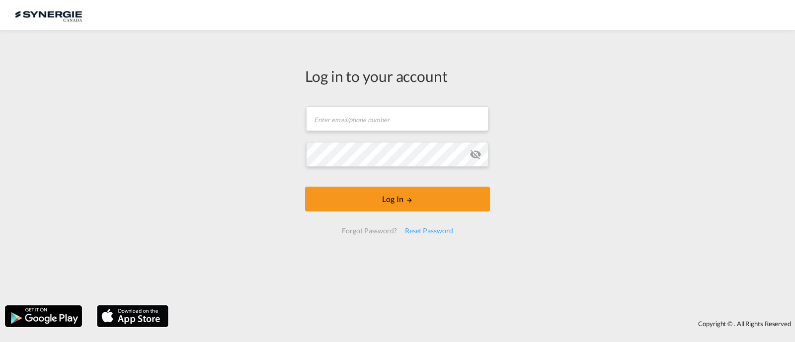  What do you see at coordinates (397, 119) in the screenshot?
I see `input: Enter email/phone number` at bounding box center [397, 119].